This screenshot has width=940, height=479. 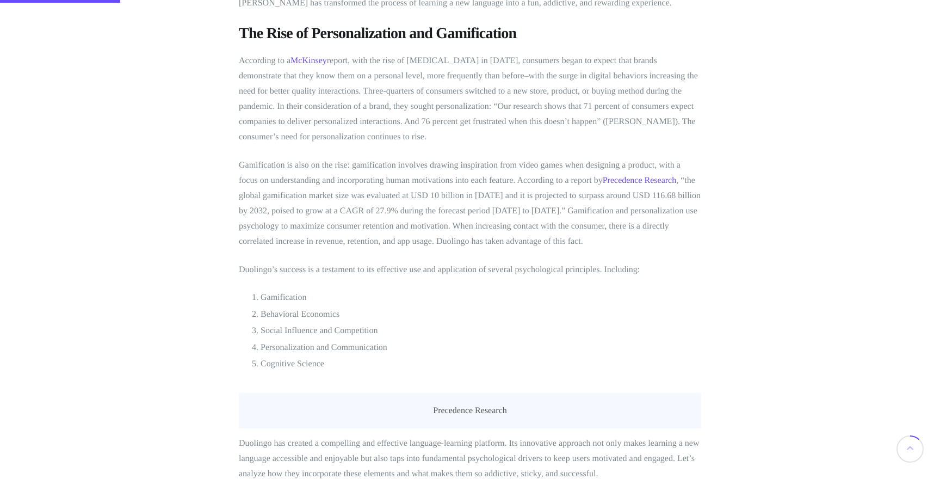 I want to click on li: Social Influence and Competition, so click(x=481, y=331).